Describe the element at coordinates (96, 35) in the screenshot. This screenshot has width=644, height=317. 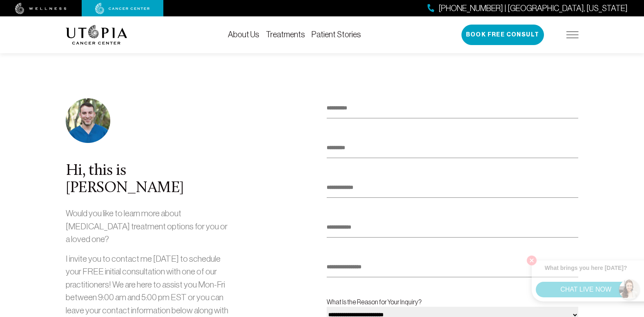
I see `img: logo` at that location.